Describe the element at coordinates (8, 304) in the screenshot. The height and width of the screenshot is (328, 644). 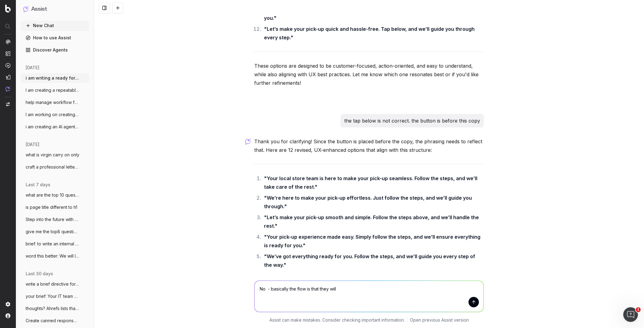
I see `img: Setting` at that location.